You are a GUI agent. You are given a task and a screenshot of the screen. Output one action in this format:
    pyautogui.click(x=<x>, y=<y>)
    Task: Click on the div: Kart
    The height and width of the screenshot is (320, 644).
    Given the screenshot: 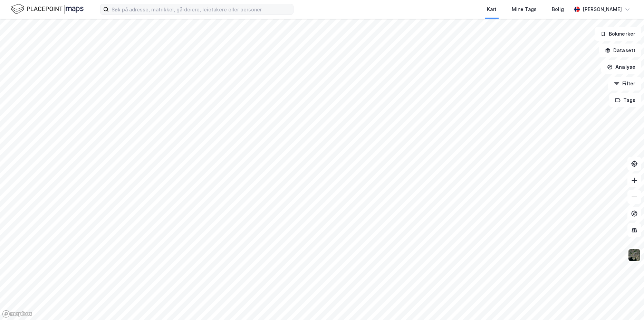 What is the action you would take?
    pyautogui.click(x=492, y=9)
    